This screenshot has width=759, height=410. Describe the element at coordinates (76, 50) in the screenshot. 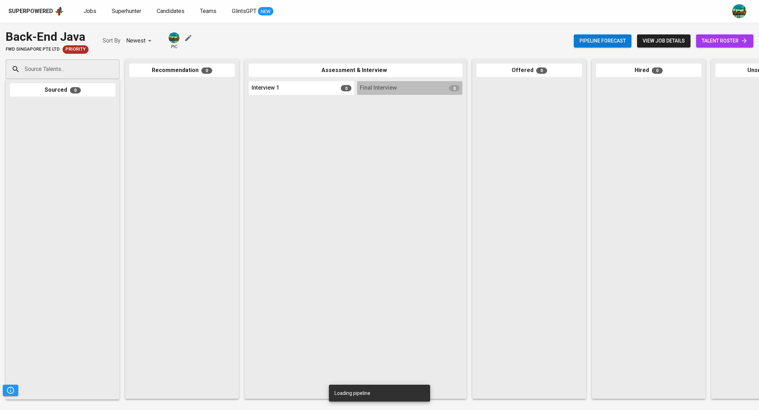

I see `div: New Job received from Demand Team` at that location.